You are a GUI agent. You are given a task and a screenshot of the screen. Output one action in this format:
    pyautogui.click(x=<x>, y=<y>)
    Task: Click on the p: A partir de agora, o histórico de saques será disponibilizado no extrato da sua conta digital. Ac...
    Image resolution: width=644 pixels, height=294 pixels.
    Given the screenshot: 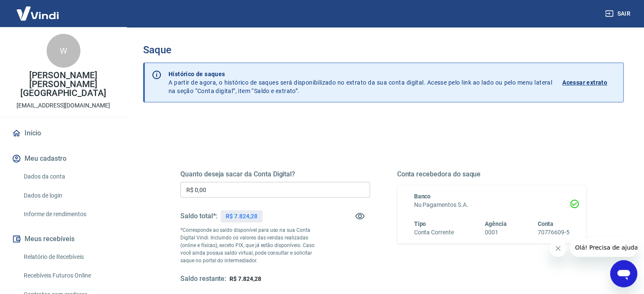 What is the action you would take?
    pyautogui.click(x=360, y=83)
    